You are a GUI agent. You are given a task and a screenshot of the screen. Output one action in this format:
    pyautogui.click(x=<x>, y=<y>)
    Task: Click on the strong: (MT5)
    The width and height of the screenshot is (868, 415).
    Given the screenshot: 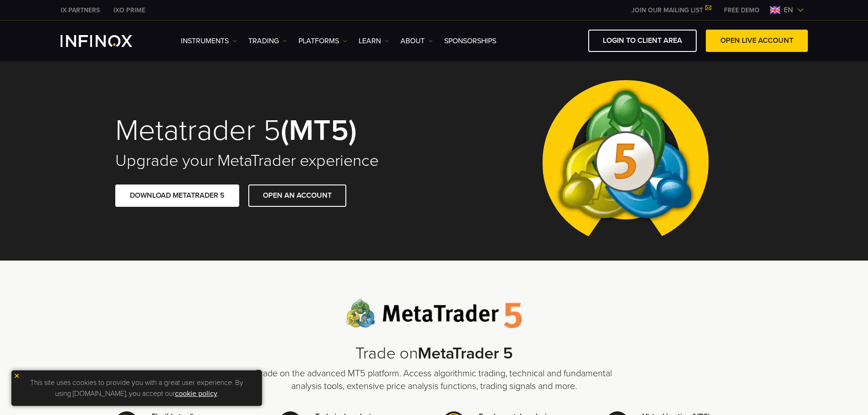 What is the action you would take?
    pyautogui.click(x=318, y=130)
    